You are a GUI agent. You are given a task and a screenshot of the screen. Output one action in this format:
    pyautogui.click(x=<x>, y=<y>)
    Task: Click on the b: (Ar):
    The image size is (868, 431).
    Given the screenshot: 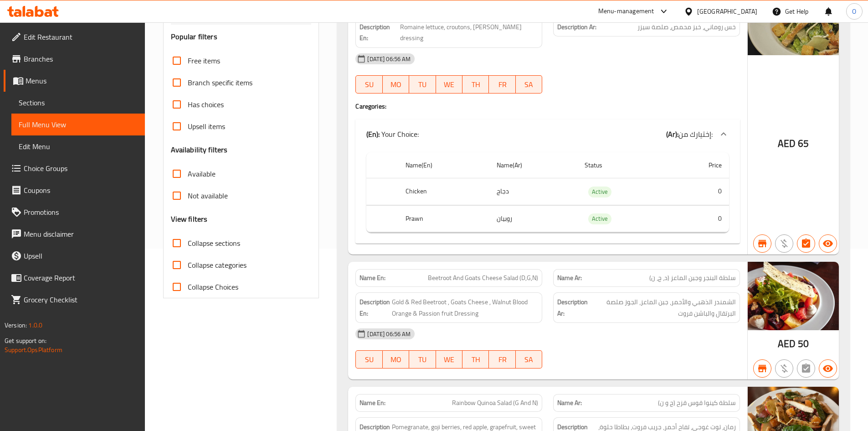 What is the action you would take?
    pyautogui.click(x=672, y=134)
    